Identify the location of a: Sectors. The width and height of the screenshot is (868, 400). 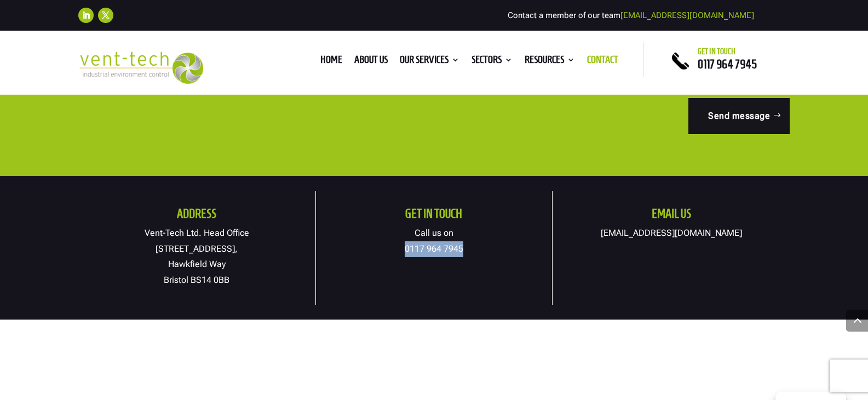
(492, 62).